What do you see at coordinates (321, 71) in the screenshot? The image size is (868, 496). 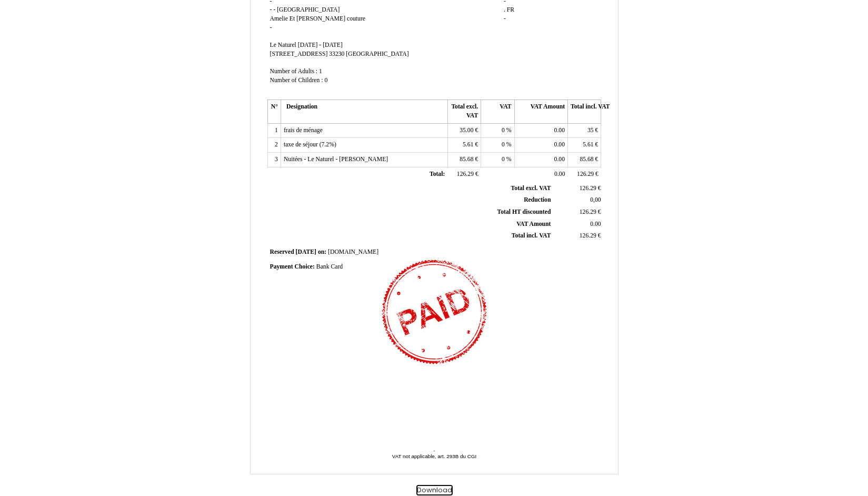 I see `span: 1` at bounding box center [321, 71].